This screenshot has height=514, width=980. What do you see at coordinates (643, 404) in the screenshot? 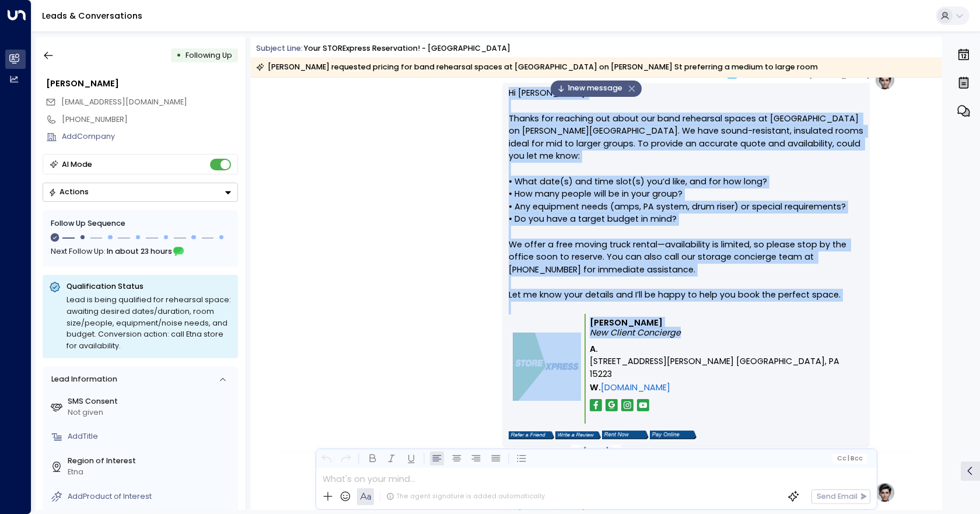
I see `img: storexpress_yt.png` at bounding box center [643, 404].